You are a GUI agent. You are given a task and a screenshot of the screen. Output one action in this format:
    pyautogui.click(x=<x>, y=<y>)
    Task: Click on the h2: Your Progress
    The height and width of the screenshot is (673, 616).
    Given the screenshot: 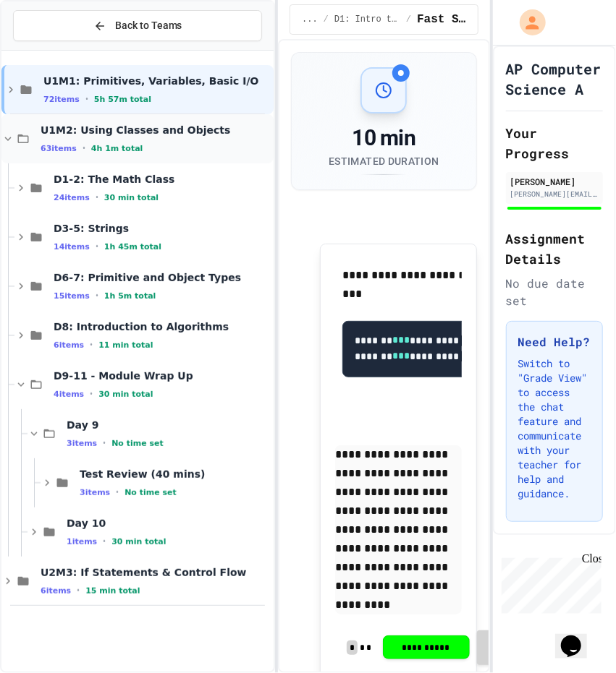 What is the action you would take?
    pyautogui.click(x=554, y=143)
    